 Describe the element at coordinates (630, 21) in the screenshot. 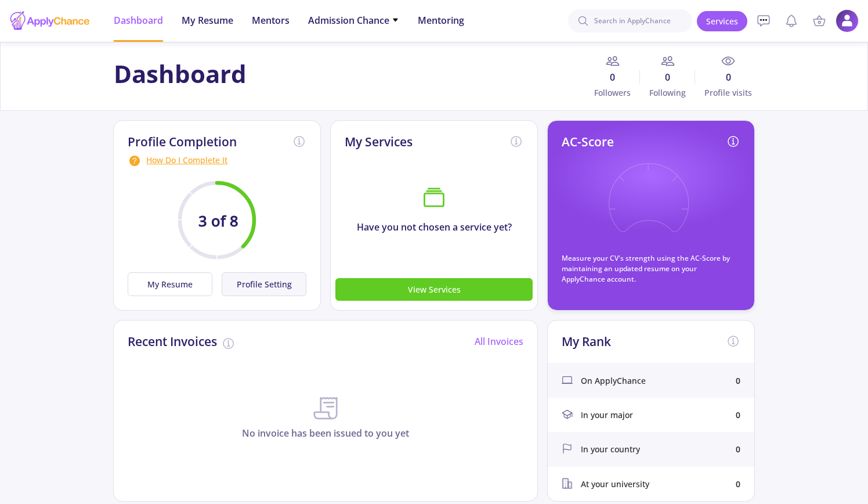

I see `input: Search in ApplyChance` at that location.